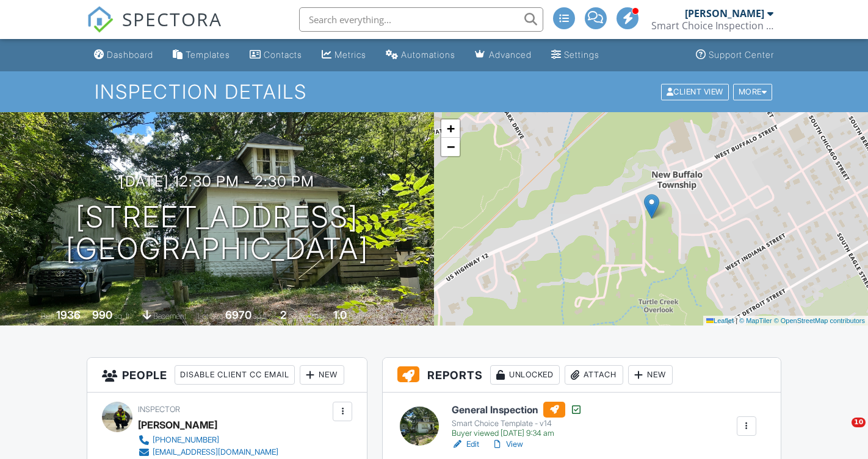 The image size is (868, 459). Describe the element at coordinates (465, 445) in the screenshot. I see `a: Edit` at that location.